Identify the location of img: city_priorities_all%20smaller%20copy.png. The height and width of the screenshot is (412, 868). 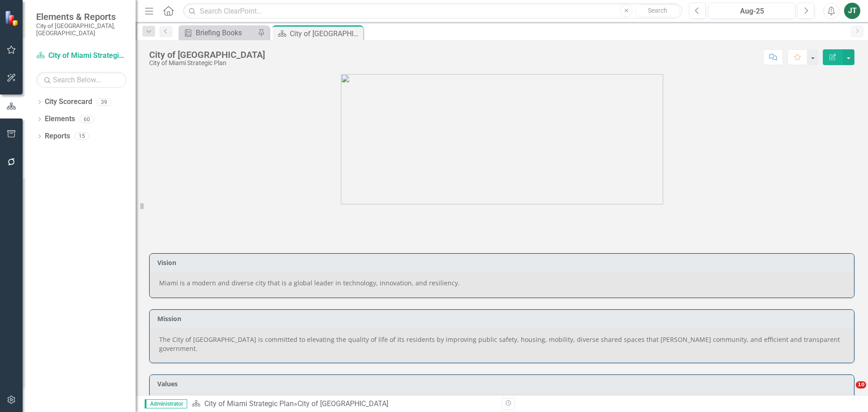
(502, 139).